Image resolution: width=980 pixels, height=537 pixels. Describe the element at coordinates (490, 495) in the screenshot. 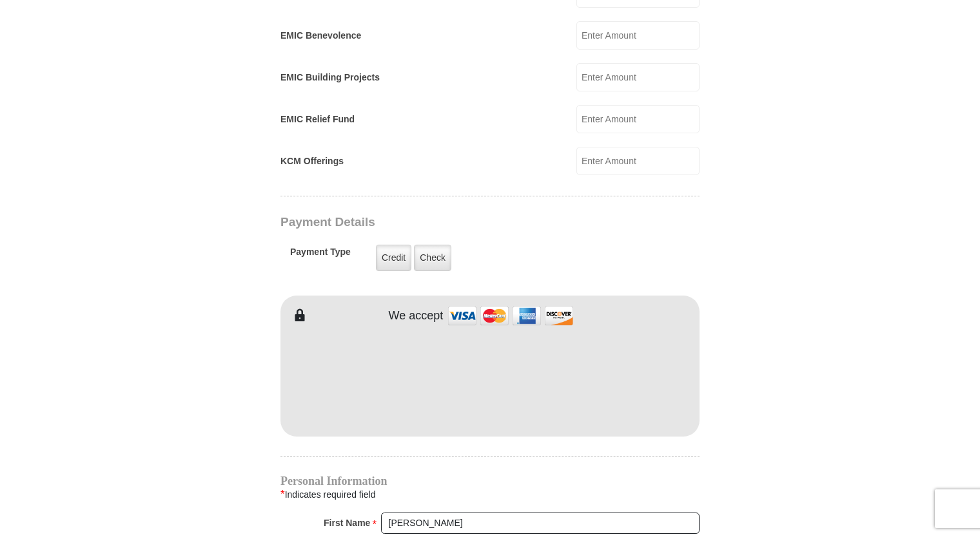

I see `div: Indicates required field` at that location.